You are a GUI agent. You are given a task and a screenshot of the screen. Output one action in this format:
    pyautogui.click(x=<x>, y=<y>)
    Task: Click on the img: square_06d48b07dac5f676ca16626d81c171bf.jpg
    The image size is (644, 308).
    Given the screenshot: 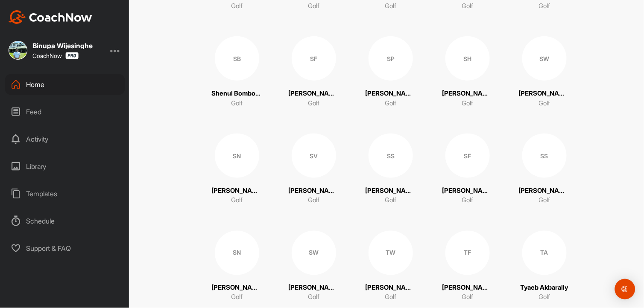 What is the action you would take?
    pyautogui.click(x=18, y=50)
    